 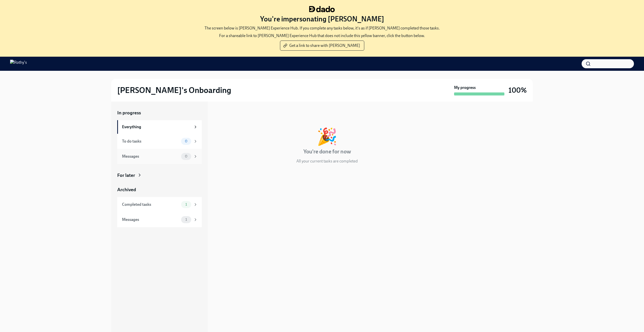 What do you see at coordinates (159, 175) in the screenshot?
I see `a: For later` at bounding box center [159, 175].